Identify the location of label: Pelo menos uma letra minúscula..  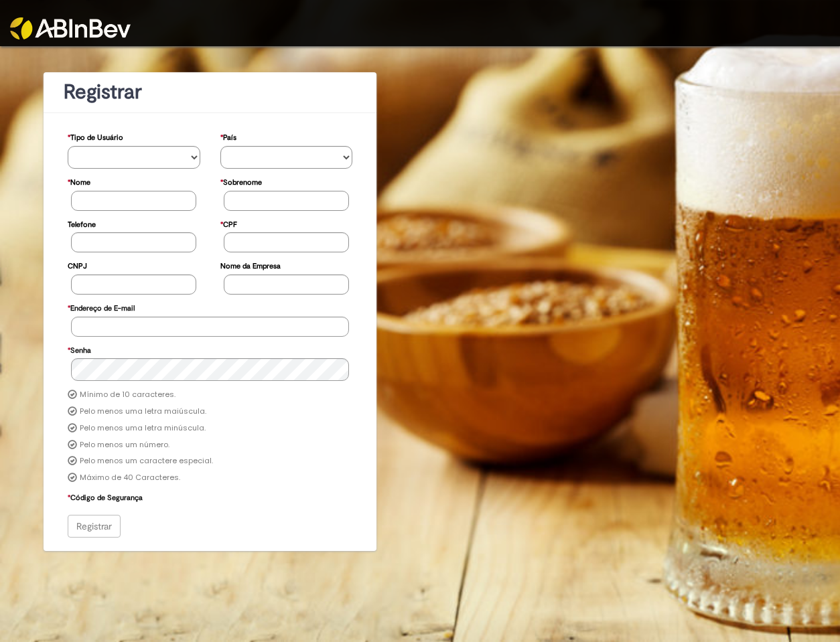
(142, 428).